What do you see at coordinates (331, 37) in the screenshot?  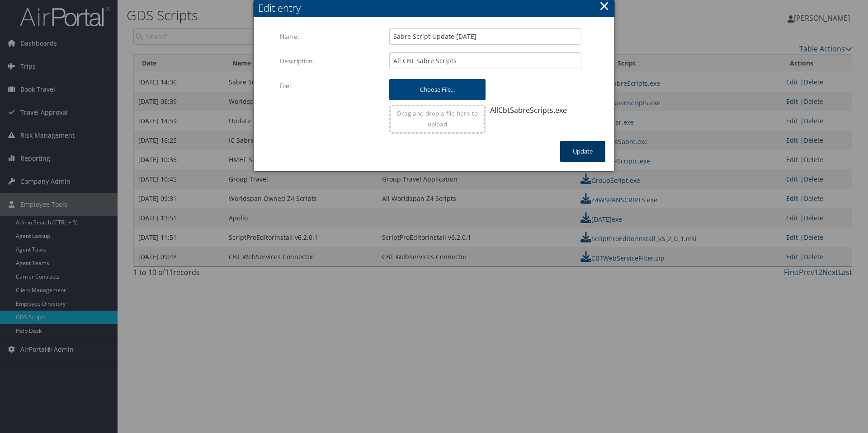 I see `label: Name:` at bounding box center [331, 37].